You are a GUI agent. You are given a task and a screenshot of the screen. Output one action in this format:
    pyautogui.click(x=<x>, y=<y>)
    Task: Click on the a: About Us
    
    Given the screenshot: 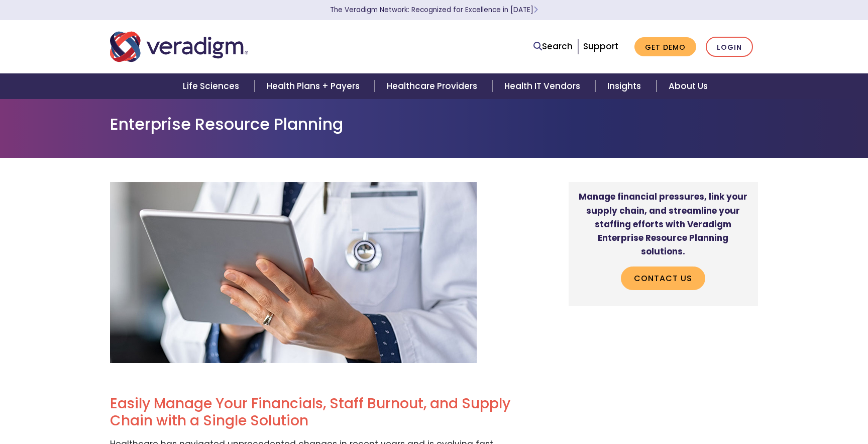 What is the action you would take?
    pyautogui.click(x=688, y=86)
    